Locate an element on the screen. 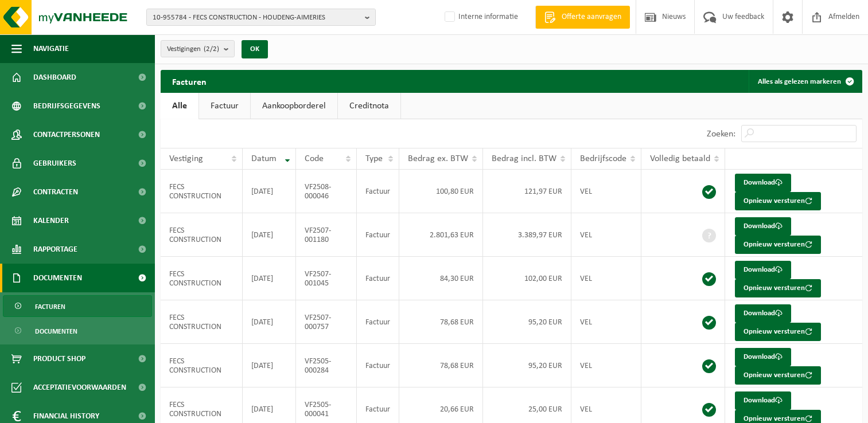 This screenshot has width=868, height=423. span: Vestigingen is located at coordinates (193, 49).